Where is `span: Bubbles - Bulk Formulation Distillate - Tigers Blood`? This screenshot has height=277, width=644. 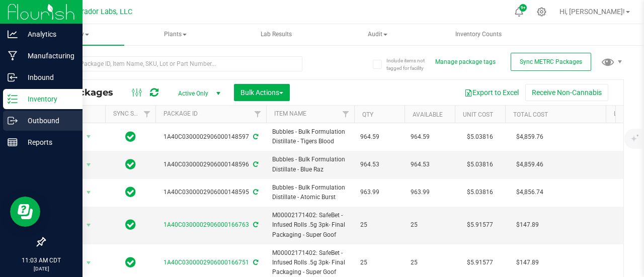
span: Bubbles - Bulk Formulation Distillate - Tigers Blood is located at coordinates (310, 137).